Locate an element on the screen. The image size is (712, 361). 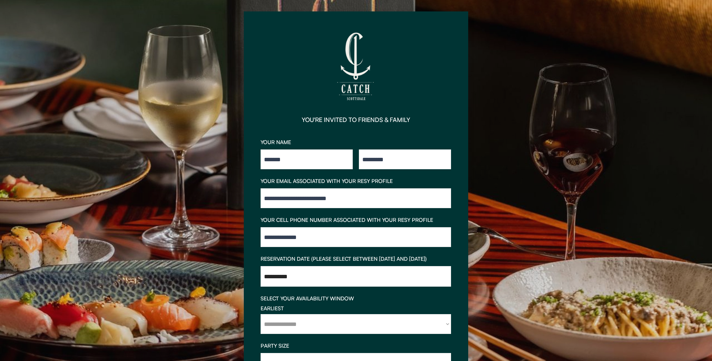
div: PARTY SIZE is located at coordinates (356, 346).